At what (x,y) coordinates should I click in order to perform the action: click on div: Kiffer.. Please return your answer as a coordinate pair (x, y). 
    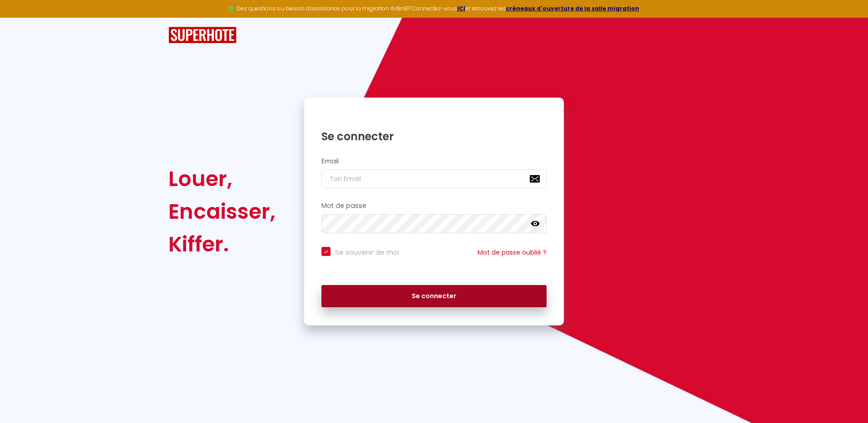
    Looking at the image, I should click on (222, 244).